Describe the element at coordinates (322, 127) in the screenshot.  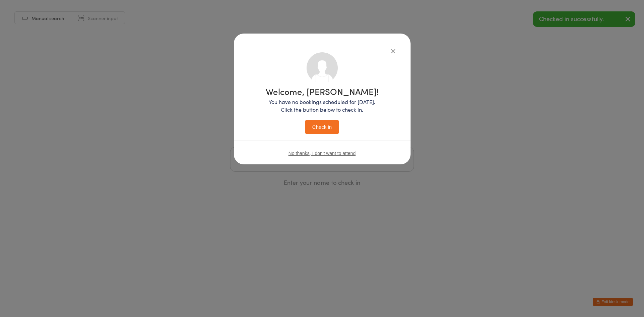
I see `button: Check in` at that location.